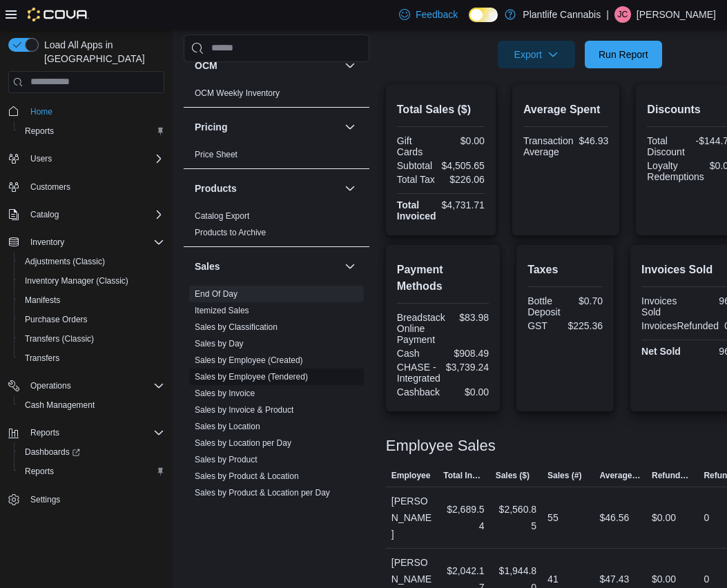 The width and height of the screenshot is (727, 588). Describe the element at coordinates (440, 110) in the screenshot. I see `h2: Total Sales ($)` at that location.